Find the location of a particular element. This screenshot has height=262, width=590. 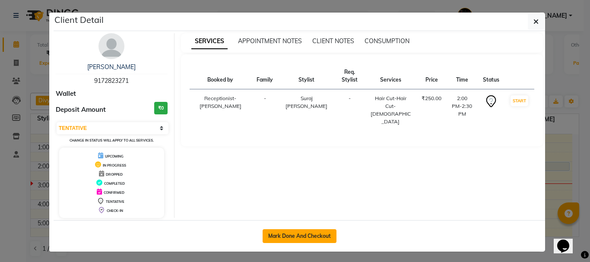

th: Family is located at coordinates (265, 76).